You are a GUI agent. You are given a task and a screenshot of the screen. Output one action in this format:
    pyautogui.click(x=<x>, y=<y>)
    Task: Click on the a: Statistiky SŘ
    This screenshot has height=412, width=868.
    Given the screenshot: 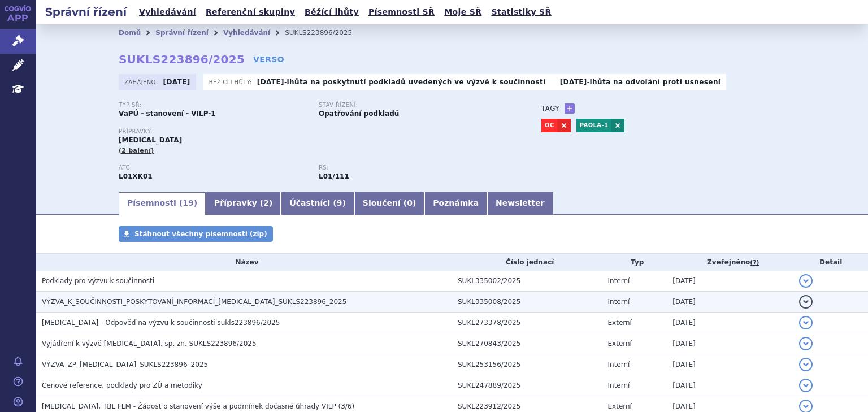 What is the action you would take?
    pyautogui.click(x=521, y=12)
    